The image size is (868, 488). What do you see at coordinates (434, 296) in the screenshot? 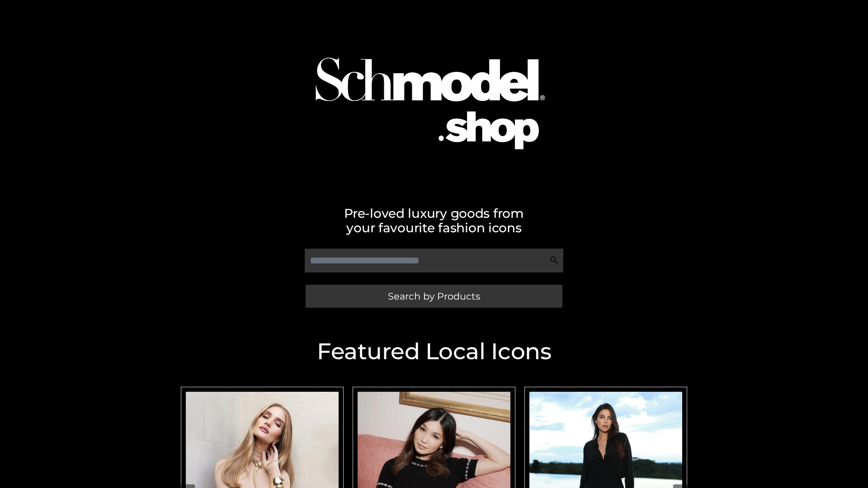
I see `span: Search by Products` at bounding box center [434, 296].